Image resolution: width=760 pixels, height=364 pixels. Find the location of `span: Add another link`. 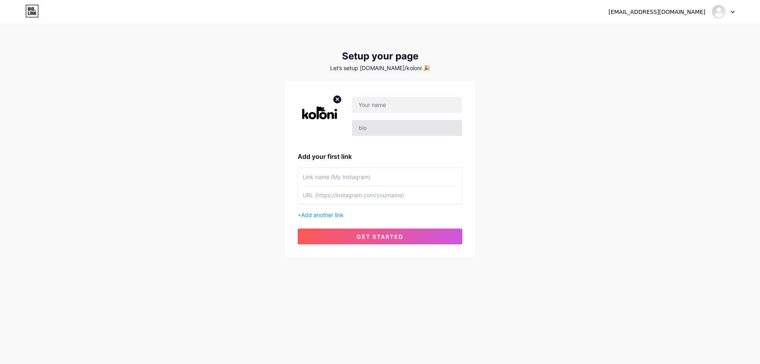

span: Add another link is located at coordinates (322, 214).